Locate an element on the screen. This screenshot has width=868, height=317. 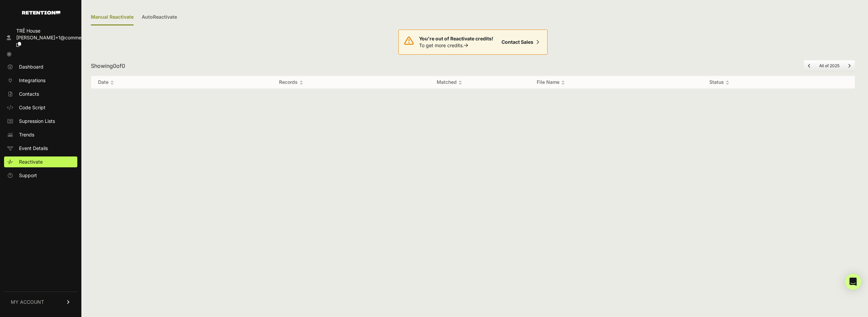
th: Matched is located at coordinates (449, 82).